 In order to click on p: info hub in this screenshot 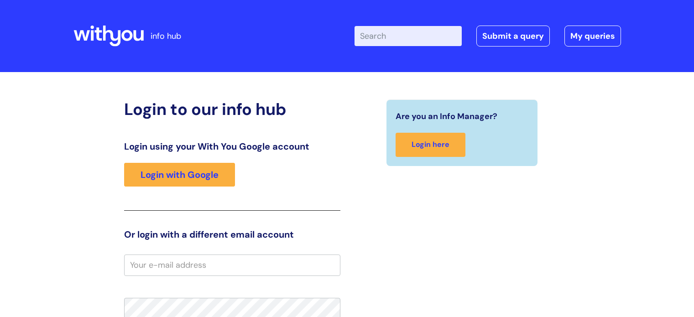, I will do `click(166, 36)`.